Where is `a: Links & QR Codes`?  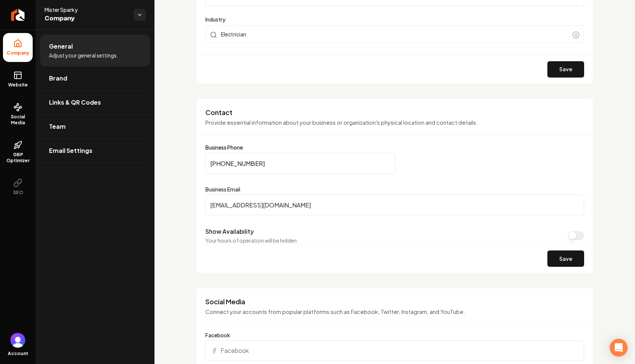 a: Links & QR Codes is located at coordinates (95, 103).